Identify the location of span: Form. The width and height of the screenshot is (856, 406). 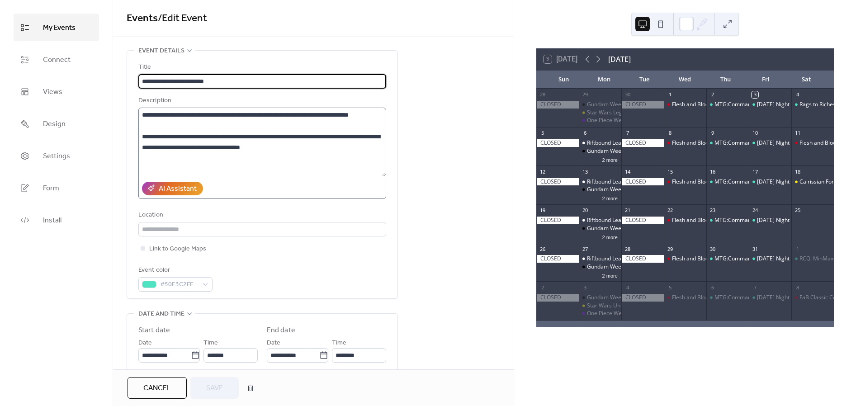
(51, 188).